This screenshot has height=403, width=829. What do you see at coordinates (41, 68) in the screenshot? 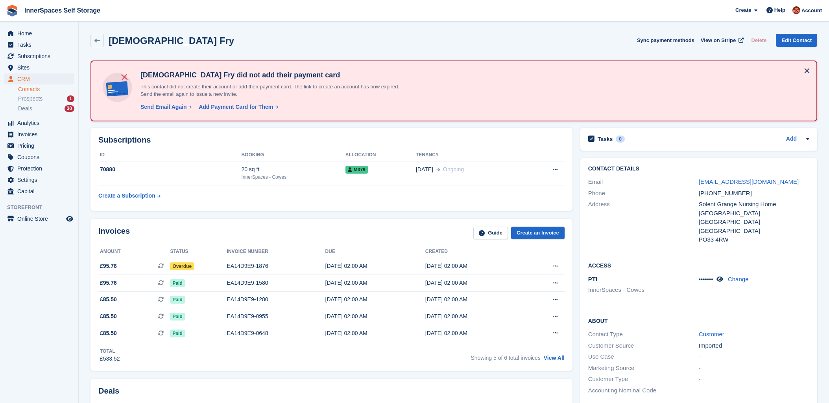
I see `span: Sites` at bounding box center [41, 68].